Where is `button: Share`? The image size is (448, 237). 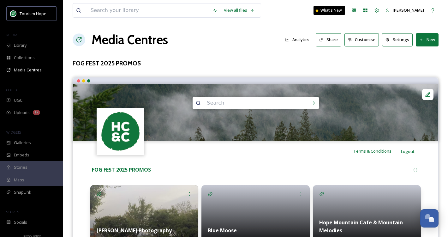
button: Share is located at coordinates (328, 39).